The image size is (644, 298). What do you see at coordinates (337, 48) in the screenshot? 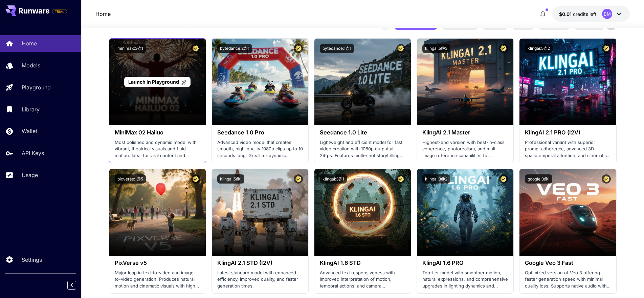
I see `button: bytedance:1@1` at bounding box center [337, 48].